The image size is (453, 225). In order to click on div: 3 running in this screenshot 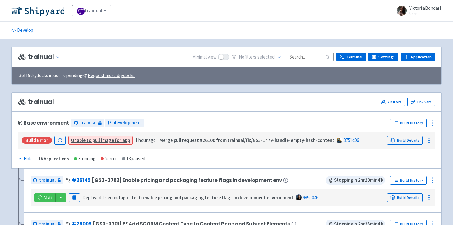, I will do `click(85, 159)`.